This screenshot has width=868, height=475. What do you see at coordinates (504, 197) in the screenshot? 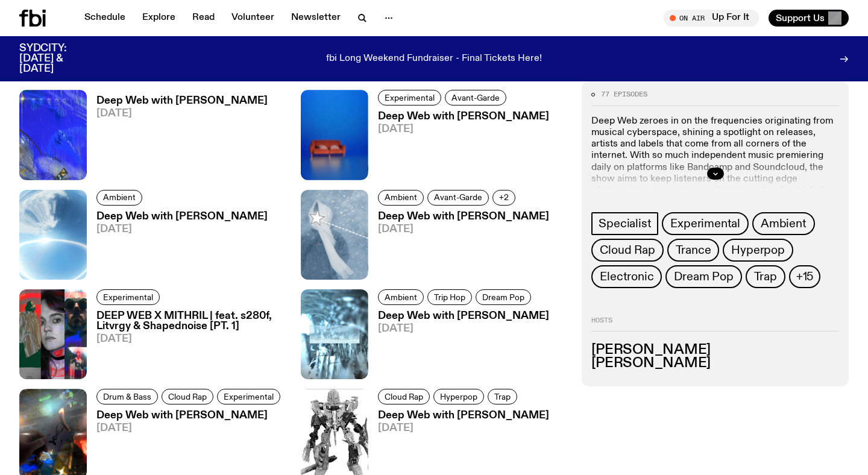
I see `span: +2` at bounding box center [504, 197].